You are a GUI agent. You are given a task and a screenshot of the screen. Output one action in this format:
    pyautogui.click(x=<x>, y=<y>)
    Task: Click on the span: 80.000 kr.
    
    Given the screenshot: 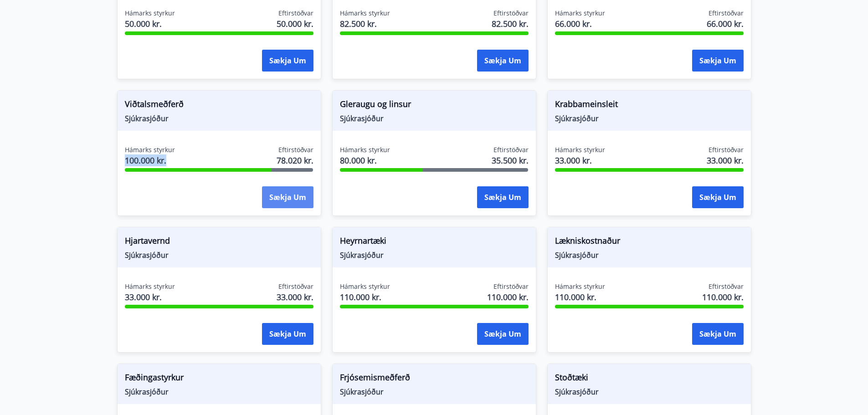 What is the action you would take?
    pyautogui.click(x=365, y=160)
    